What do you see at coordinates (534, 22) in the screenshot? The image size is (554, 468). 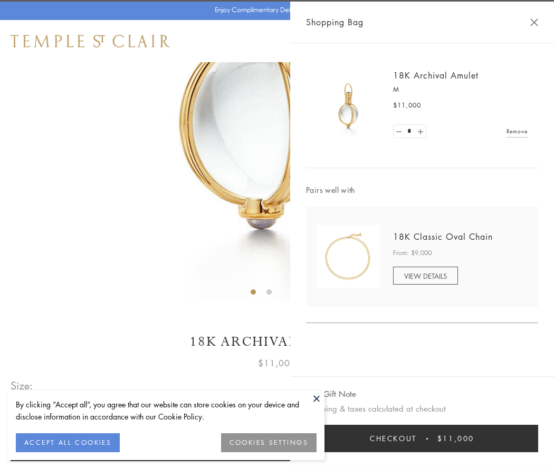 I see `button: Close Shopping Bag` at bounding box center [534, 22].